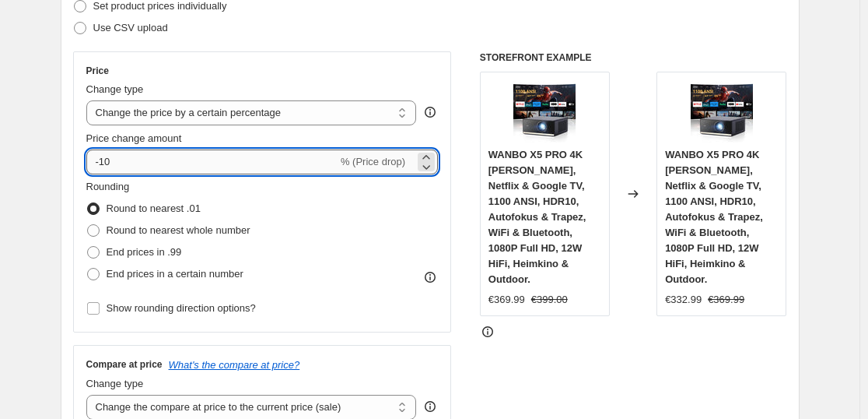 This screenshot has width=868, height=419. Describe the element at coordinates (131, 27) in the screenshot. I see `span: Use CSV upload` at that location.